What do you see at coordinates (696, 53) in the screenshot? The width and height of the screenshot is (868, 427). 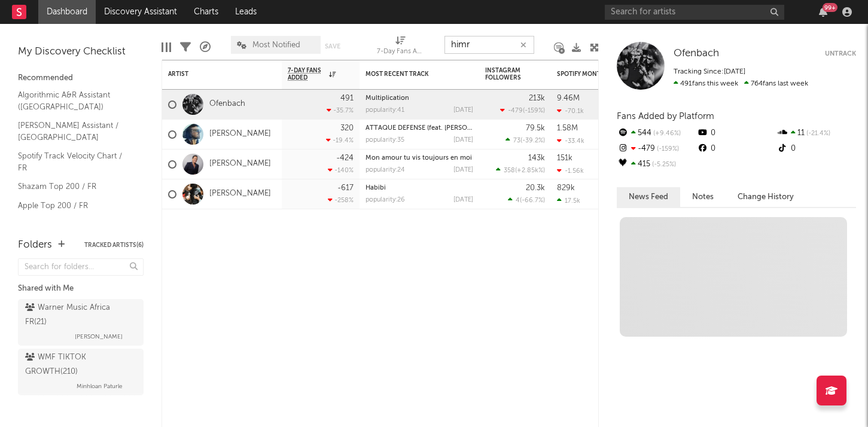 I see `span: Ofenbach` at bounding box center [696, 53].